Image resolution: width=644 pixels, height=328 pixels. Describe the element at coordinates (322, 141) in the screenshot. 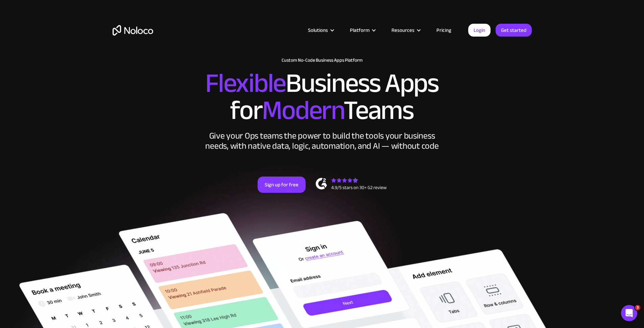

I see `div: Give your Ops teams the power to build the tools your business needs, with native data, logic, au...` at that location.